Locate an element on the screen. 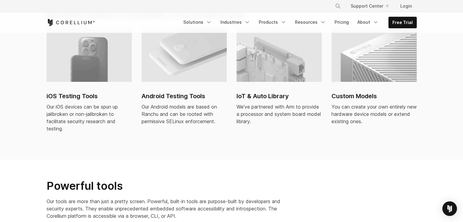  a: Industries is located at coordinates (235, 22).